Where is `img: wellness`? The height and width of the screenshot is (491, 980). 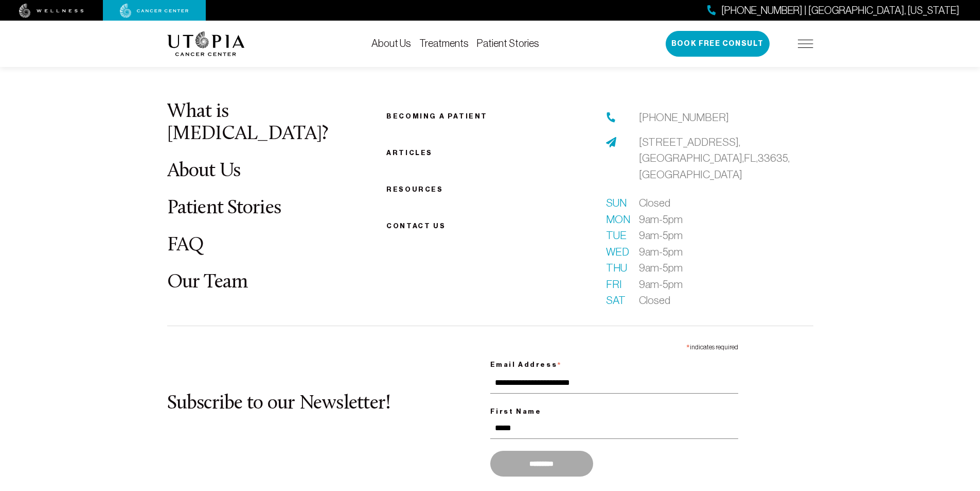
img: wellness is located at coordinates (52, 11).